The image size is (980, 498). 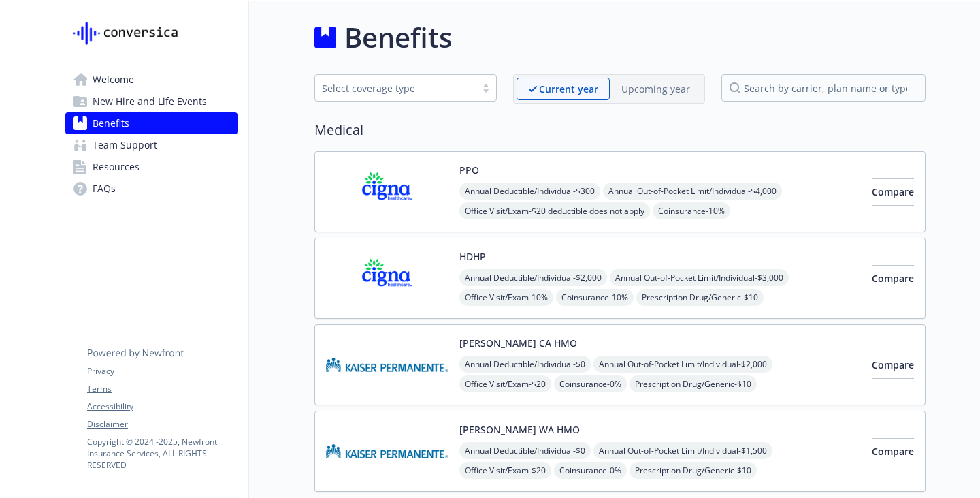 What do you see at coordinates (533, 277) in the screenshot?
I see `span: Annual Deductible/Individual - $2,000` at bounding box center [533, 277].